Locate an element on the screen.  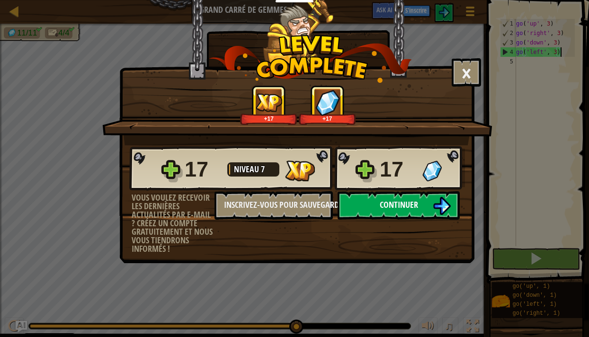
span: Niveau is located at coordinates (247, 169).